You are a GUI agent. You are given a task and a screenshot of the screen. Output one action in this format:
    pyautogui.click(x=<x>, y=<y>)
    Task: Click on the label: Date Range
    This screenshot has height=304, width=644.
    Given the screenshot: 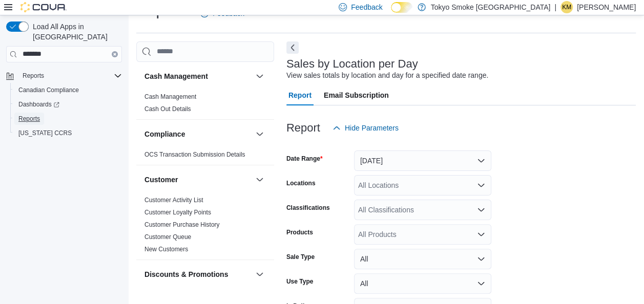 What is the action you would take?
    pyautogui.click(x=304, y=159)
    